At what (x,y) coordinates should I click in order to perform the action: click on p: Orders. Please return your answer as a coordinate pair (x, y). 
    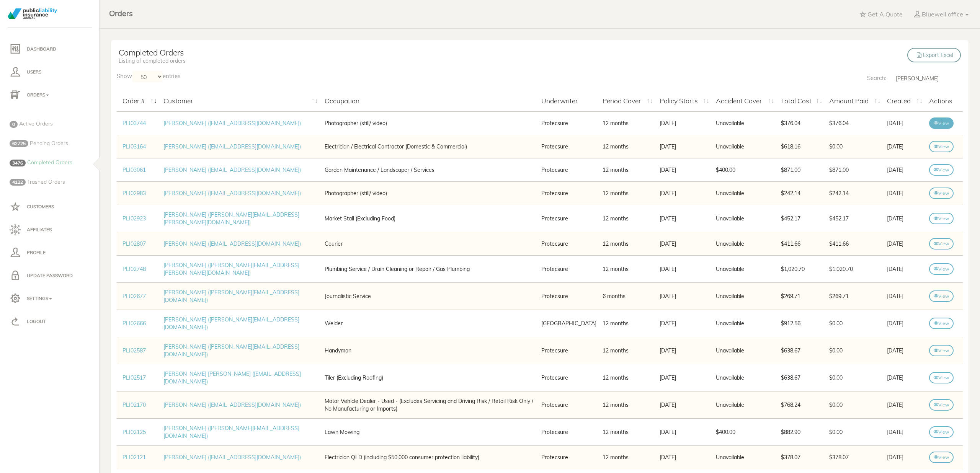
    Looking at the image, I should click on (50, 95).